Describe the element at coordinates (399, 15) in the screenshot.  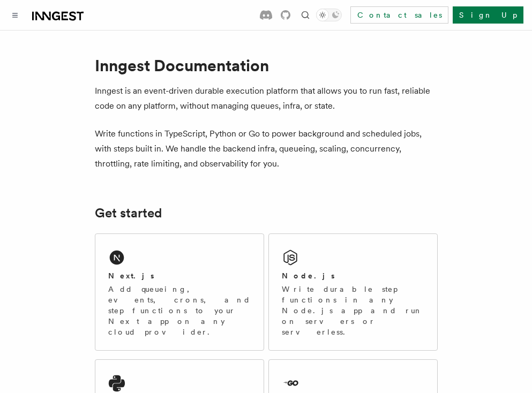
I see `a: Contact sales` at that location.